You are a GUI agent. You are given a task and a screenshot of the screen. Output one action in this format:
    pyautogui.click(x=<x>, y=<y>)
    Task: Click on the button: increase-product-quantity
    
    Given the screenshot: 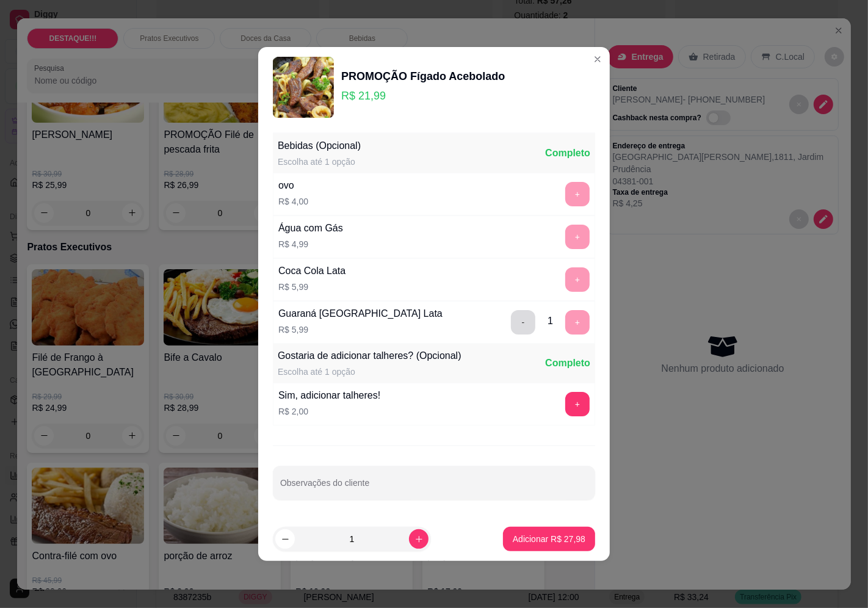 What is the action you would take?
    pyautogui.click(x=419, y=539)
    